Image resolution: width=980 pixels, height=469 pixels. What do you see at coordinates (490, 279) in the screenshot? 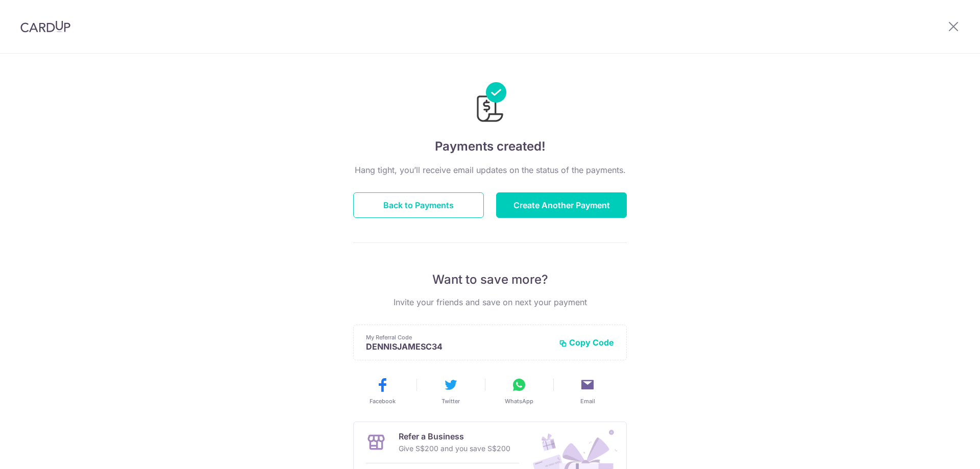
I see `p: Want to save more?` at bounding box center [490, 279].